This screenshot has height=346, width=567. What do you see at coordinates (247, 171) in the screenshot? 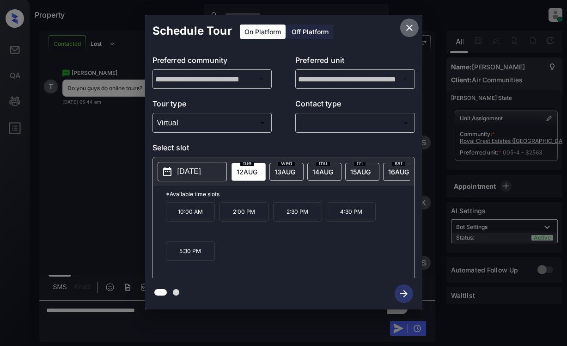
I see `span: 12 AUG` at bounding box center [247, 171].